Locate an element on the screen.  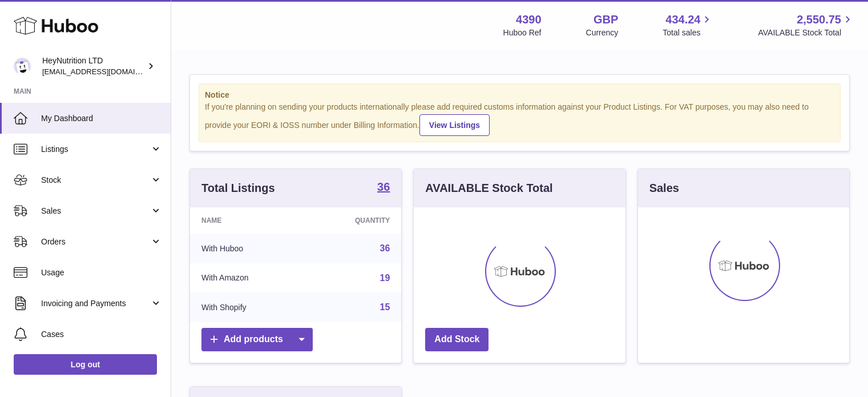
div: Currency is located at coordinates (602, 33).